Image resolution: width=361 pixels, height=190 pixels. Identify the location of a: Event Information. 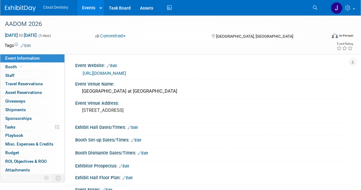
(32, 58).